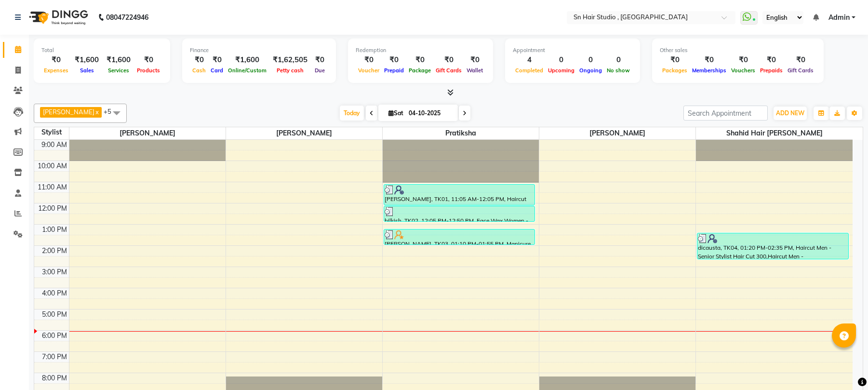 Image resolution: width=868 pixels, height=390 pixels. What do you see at coordinates (790, 113) in the screenshot?
I see `span: ADD NEW` at bounding box center [790, 113].